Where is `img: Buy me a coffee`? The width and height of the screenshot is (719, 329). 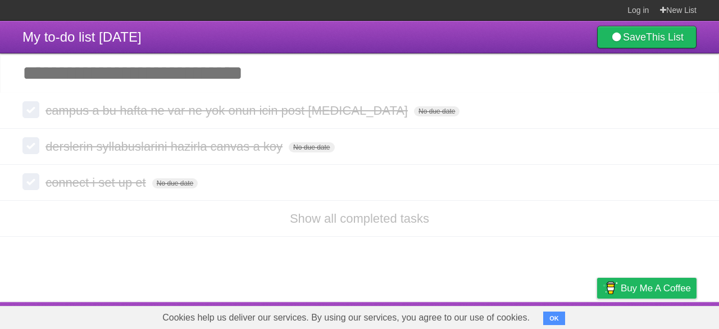
img: Buy me a coffee is located at coordinates (610, 288).